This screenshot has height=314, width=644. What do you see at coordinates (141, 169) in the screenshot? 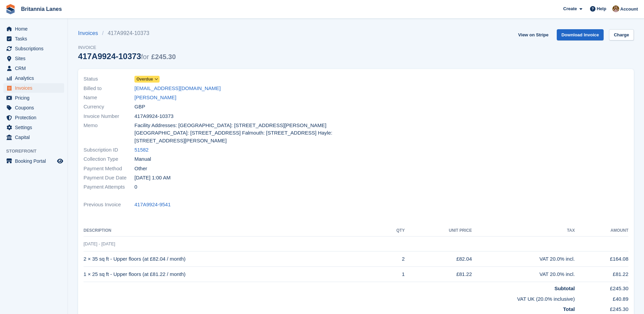
I see `span: Other` at bounding box center [141, 169].